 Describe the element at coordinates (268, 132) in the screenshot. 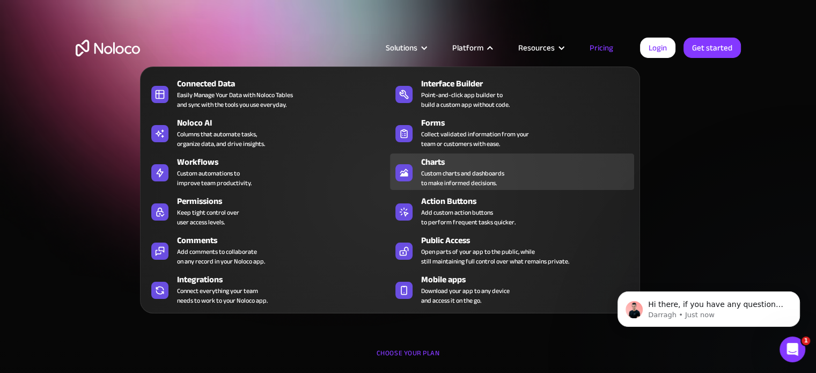

I see `a: Noloco AIColumns that automate tasks,organize data, and drive insights.` at that location.